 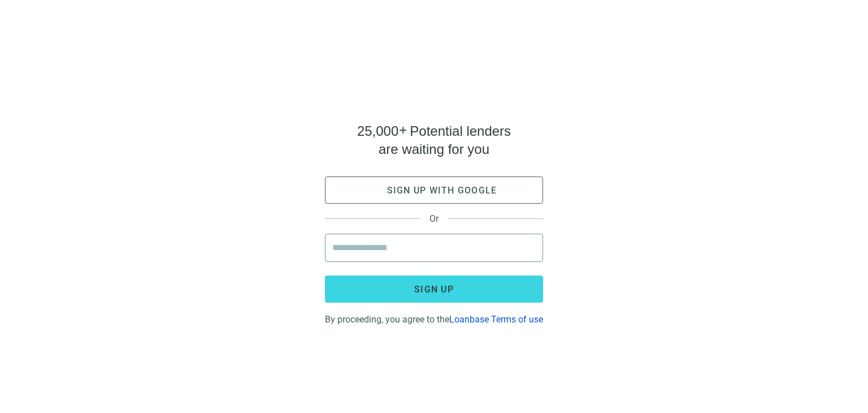 I want to click on span: Sign up, so click(x=434, y=289).